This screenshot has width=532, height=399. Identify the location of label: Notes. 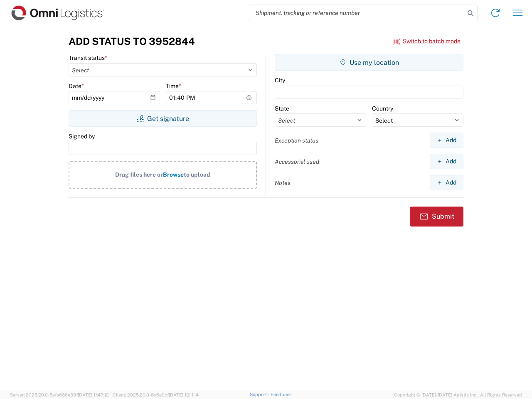
(283, 183).